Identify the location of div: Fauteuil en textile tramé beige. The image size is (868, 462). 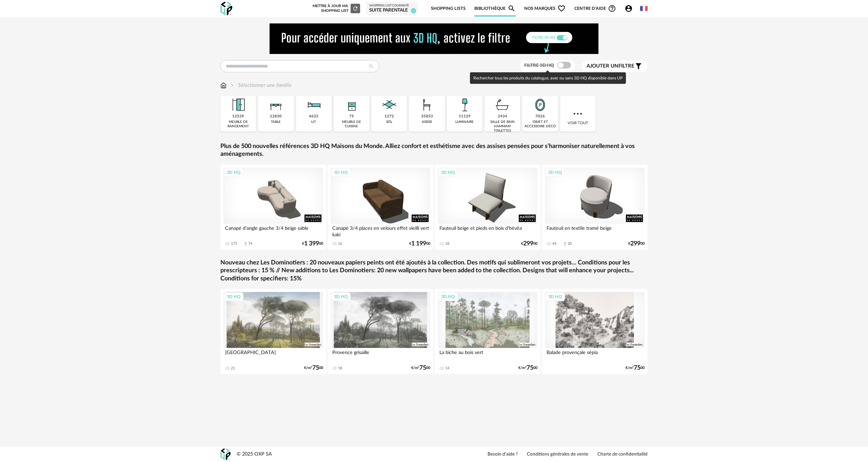
(595, 230).